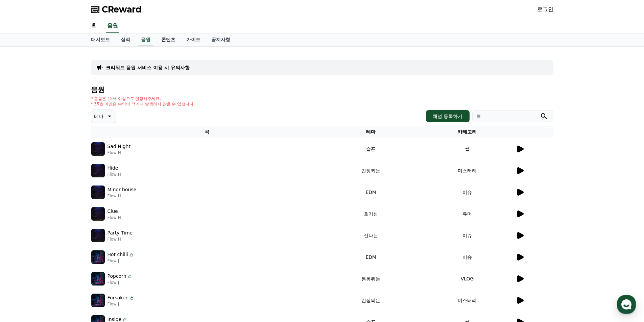 This screenshot has width=644, height=322. Describe the element at coordinates (117, 254) in the screenshot. I see `p: Hot chilli` at that location.